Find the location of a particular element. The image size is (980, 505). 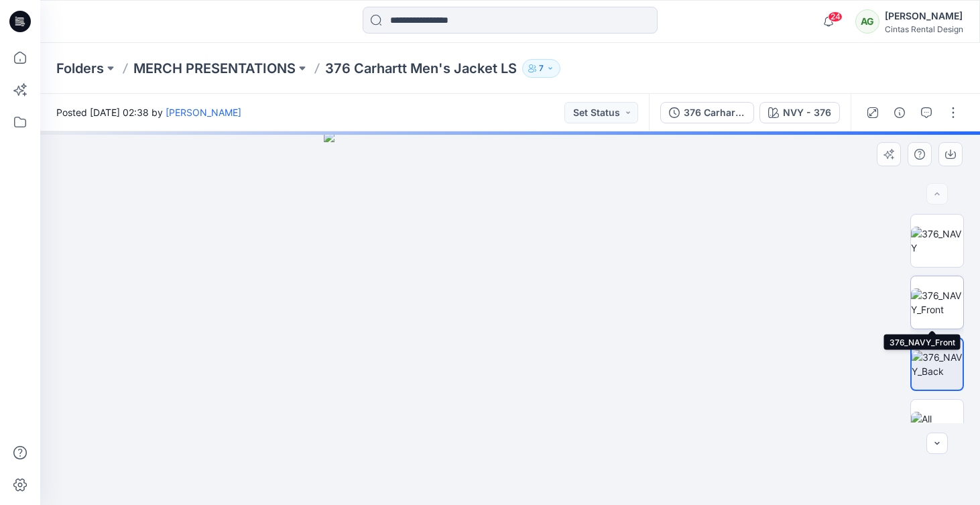

div: 376 Carhartt Men's Jacket LS is located at coordinates (714, 113).